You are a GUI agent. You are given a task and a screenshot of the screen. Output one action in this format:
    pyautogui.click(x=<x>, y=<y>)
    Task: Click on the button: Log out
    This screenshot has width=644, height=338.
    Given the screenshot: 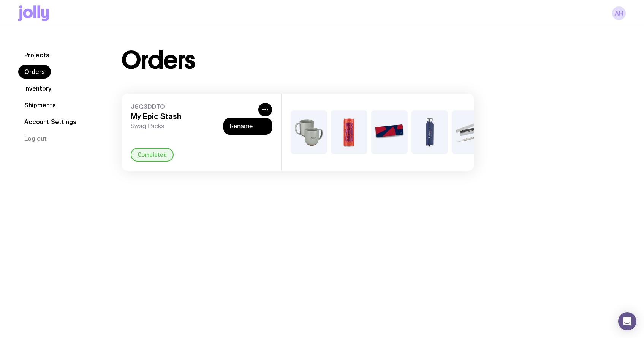 What is the action you would take?
    pyautogui.click(x=35, y=139)
    